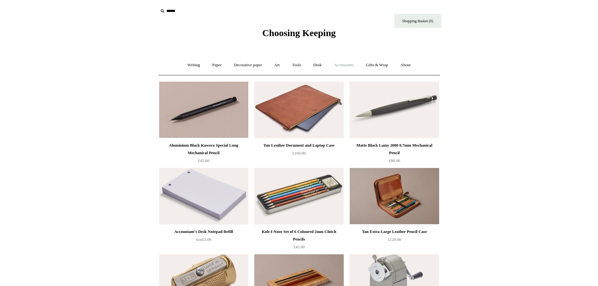 This screenshot has height=286, width=598. Describe the element at coordinates (299, 35) in the screenshot. I see `a: Choosing Keeping` at that location.